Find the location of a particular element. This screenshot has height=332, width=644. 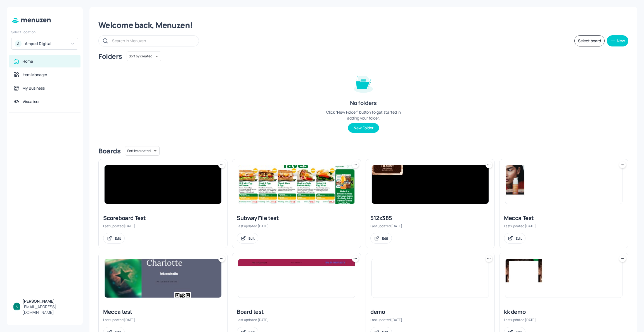

img: ACg8ocKBIlbXoTTzaZ8RZ_0B6YnoiWvEjOPx6MQW7xFGuDwnGH3hbQ=s96-c is located at coordinates (17, 306).